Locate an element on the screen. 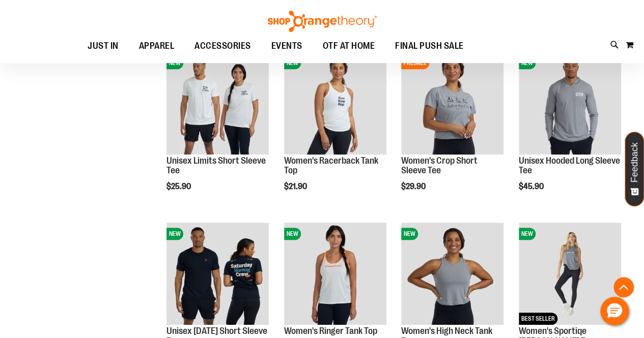 Image resolution: width=644 pixels, height=338 pixels. span: BEST SELLER is located at coordinates (538, 319).